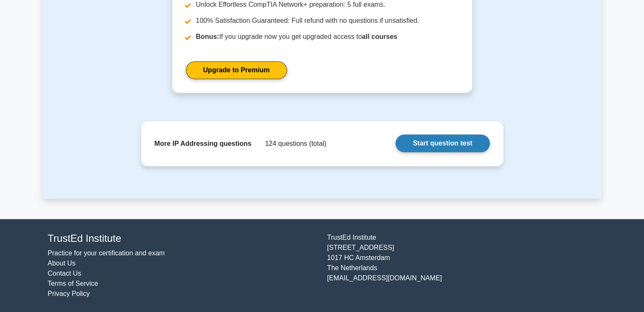 The height and width of the screenshot is (312, 644). What do you see at coordinates (236, 70) in the screenshot?
I see `a: Upgrade to Premium` at bounding box center [236, 70].